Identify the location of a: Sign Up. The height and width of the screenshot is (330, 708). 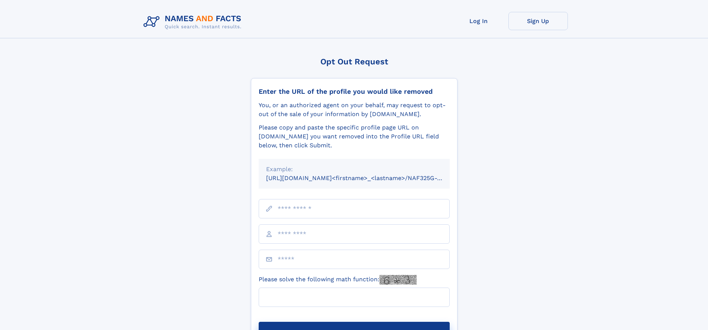
(538, 21).